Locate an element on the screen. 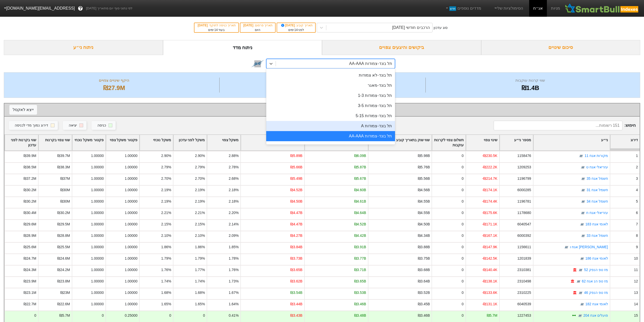 This screenshot has height=322, width=644. div: -₪214.7K is located at coordinates (490, 179).